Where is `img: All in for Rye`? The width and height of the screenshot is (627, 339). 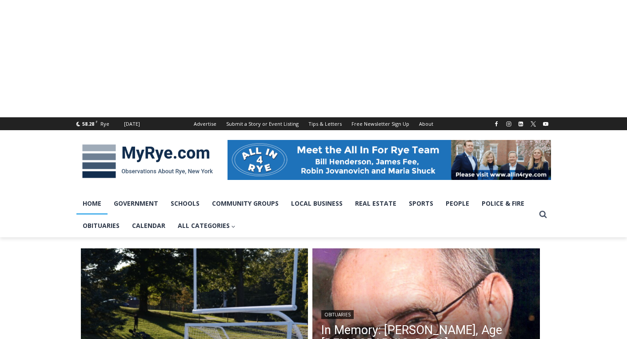 img: All in for Rye is located at coordinates (389, 160).